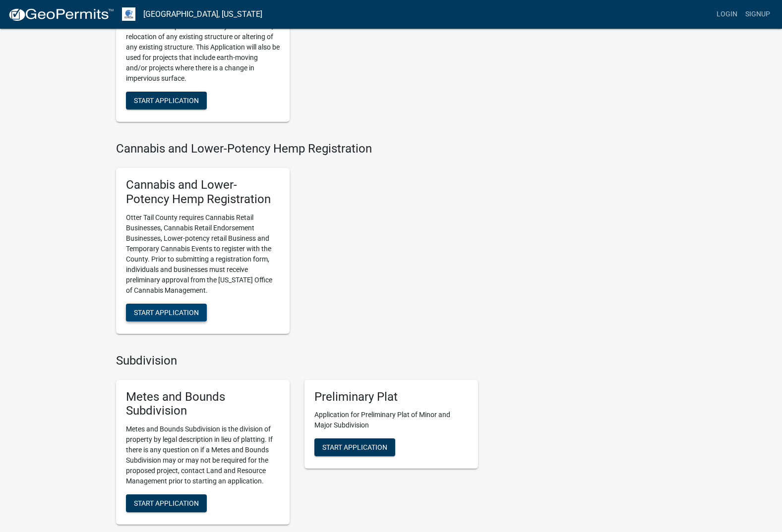 This screenshot has width=782, height=532. Describe the element at coordinates (758, 14) in the screenshot. I see `a: Signup` at that location.